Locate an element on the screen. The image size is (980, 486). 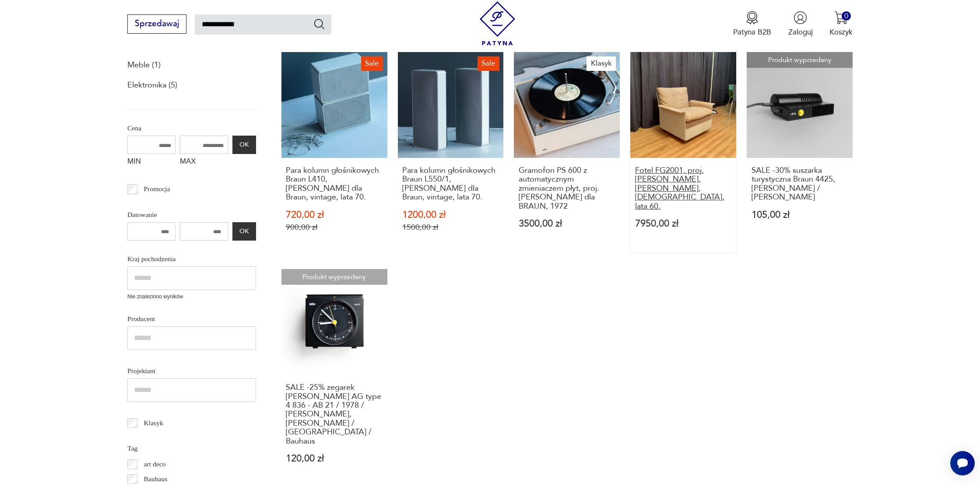
img: Ikonka użytkownika is located at coordinates (801, 18).